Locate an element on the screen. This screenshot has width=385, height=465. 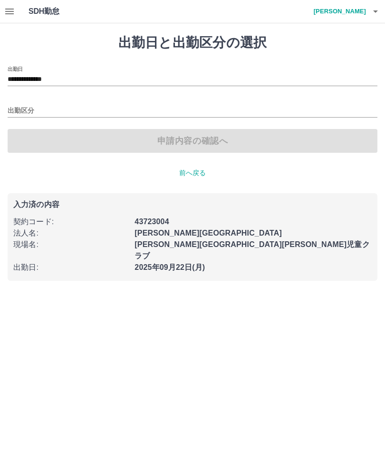
p: 法人名 : is located at coordinates (71, 233).